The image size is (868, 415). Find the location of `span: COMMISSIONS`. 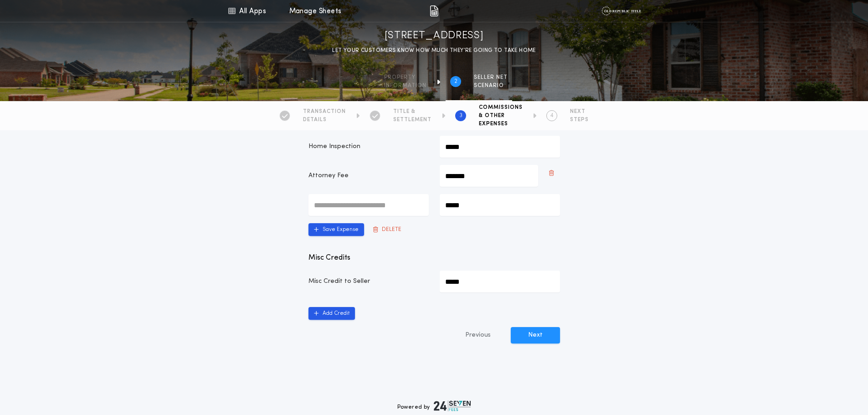

span: COMMISSIONS is located at coordinates (501, 108).